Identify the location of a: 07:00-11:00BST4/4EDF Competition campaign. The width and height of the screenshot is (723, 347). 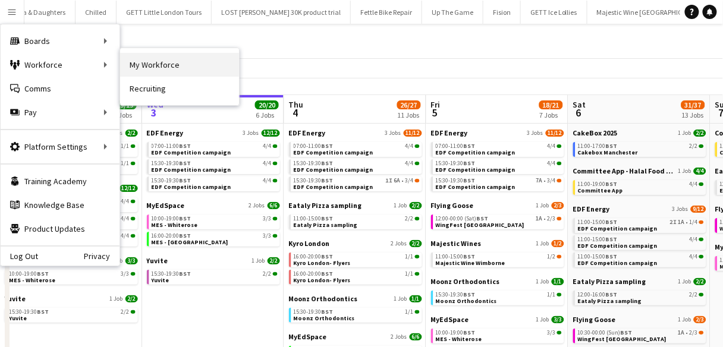
(215, 149).